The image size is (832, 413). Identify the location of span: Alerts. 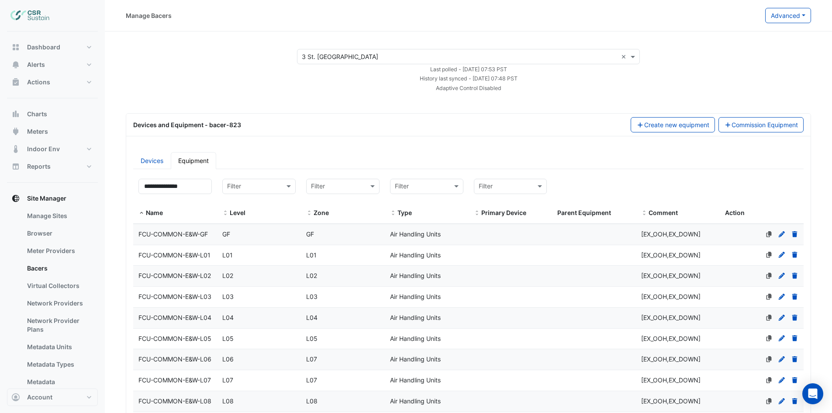
(36, 65).